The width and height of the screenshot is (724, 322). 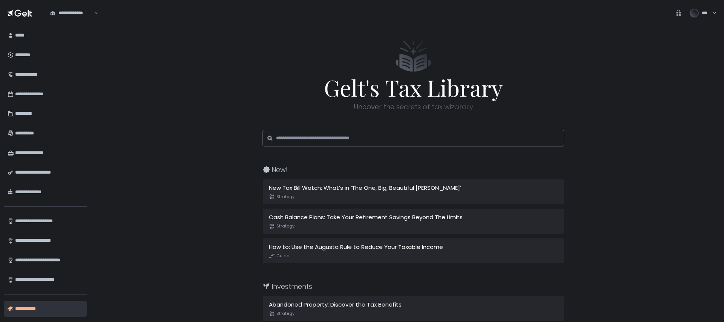 What do you see at coordinates (72, 13) in the screenshot?
I see `div: Search for option` at bounding box center [72, 13].